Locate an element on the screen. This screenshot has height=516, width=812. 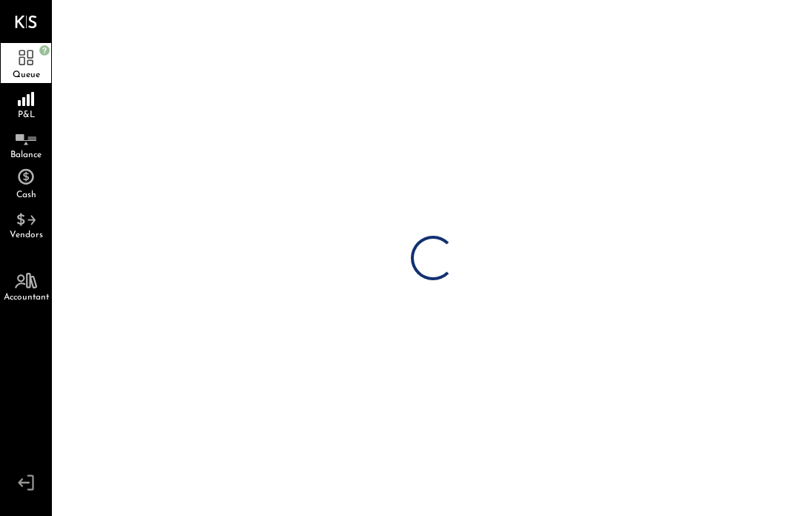
a: Cash is located at coordinates (26, 183).